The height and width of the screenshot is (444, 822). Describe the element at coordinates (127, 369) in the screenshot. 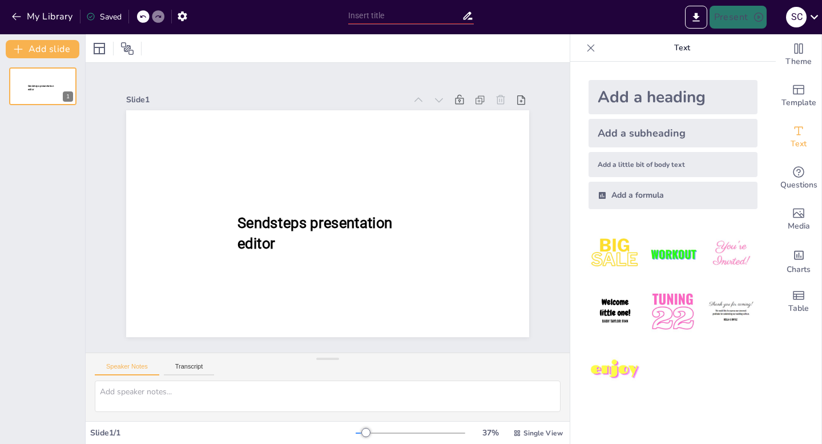

I see `button: Speaker Notes` at that location.